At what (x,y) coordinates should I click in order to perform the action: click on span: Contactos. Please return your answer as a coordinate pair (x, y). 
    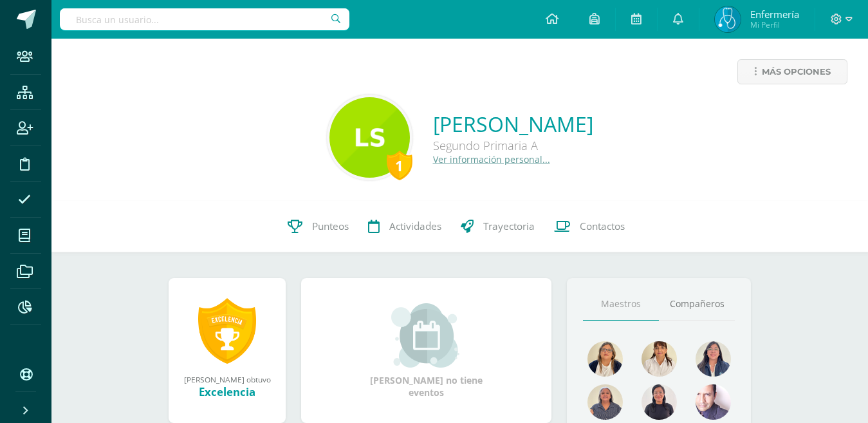
    Looking at the image, I should click on (602, 226).